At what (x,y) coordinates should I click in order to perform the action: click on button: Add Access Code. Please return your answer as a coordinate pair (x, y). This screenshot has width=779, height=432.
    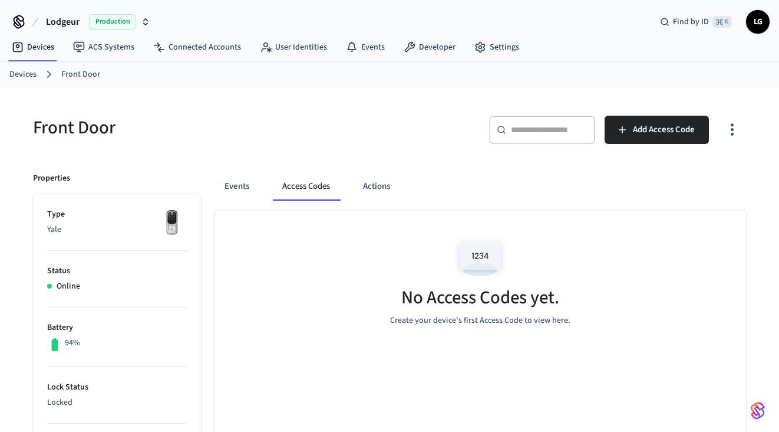
    Looking at the image, I should click on (657, 130).